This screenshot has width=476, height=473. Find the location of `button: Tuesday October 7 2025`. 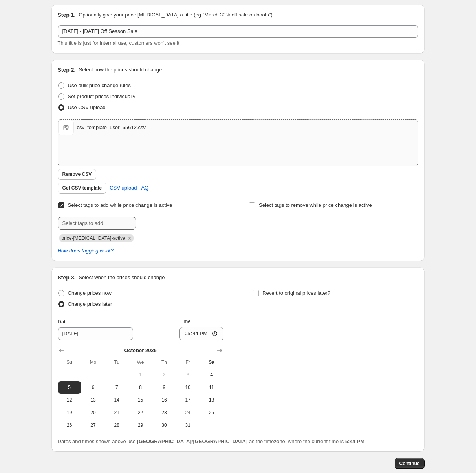

button: Tuesday October 7 2025 is located at coordinates (117, 388).